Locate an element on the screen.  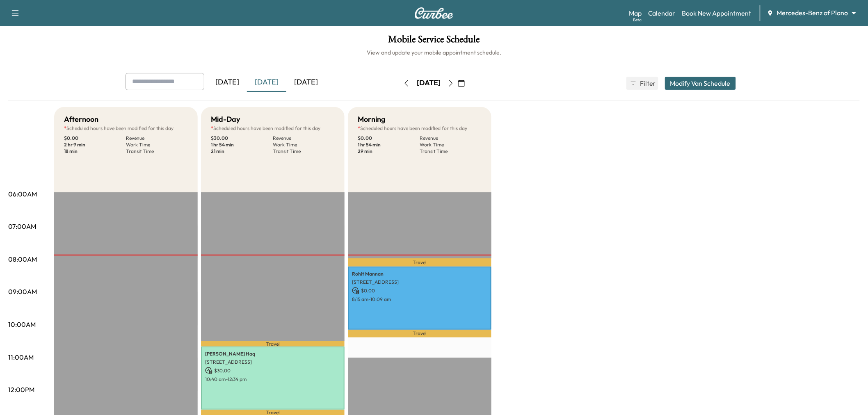
a: Book New Appointment is located at coordinates (716, 13).